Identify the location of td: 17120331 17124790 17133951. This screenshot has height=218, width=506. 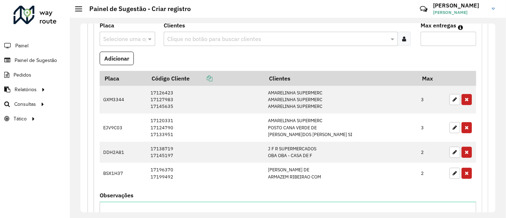
(205, 127).